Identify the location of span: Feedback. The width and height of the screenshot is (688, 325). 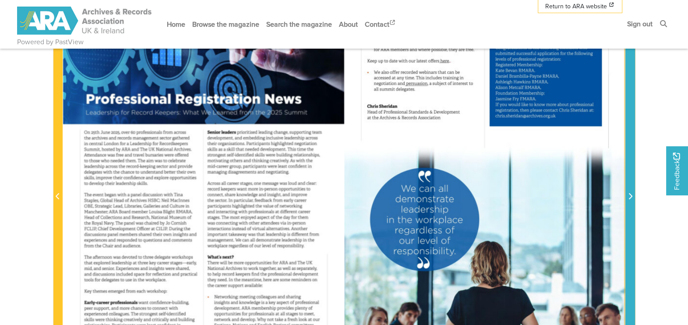
(676, 171).